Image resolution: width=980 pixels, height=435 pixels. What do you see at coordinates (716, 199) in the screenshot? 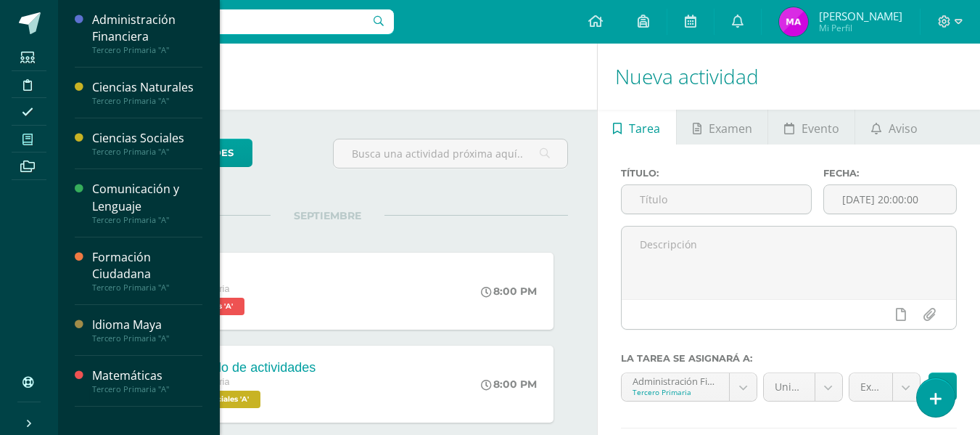
I see `input: Título` at bounding box center [716, 199].